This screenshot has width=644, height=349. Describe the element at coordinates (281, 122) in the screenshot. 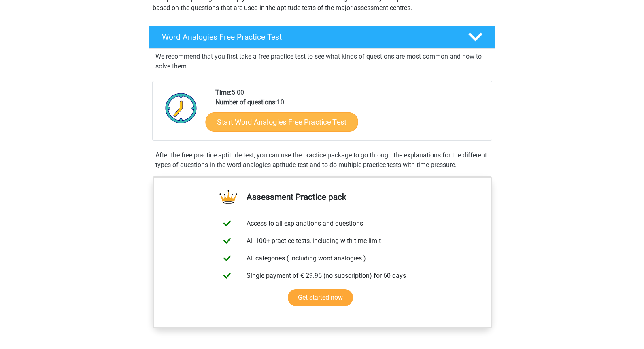

I see `a: Start Word Analogies Free Practice Test` at that location.